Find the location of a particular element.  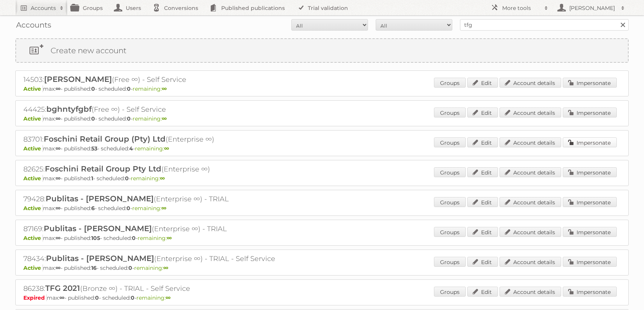

span: TFG 2021 is located at coordinates (63, 288).